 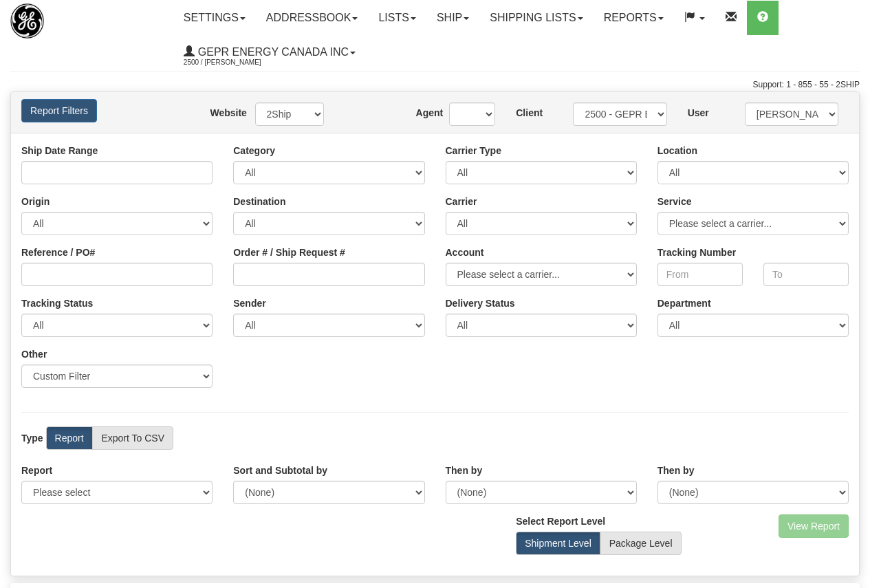 What do you see at coordinates (422, 113) in the screenshot?
I see `label: Agent` at bounding box center [422, 113].